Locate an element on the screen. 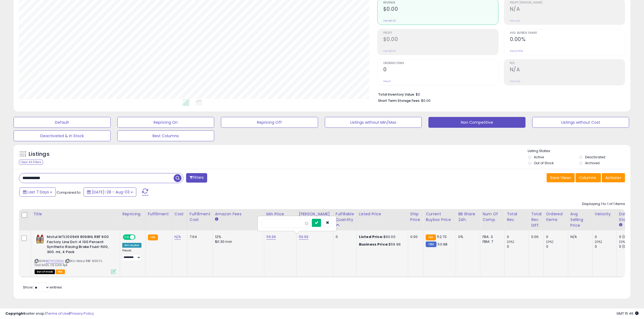 This screenshot has height=319, width=644. button: Filters is located at coordinates (196, 178).